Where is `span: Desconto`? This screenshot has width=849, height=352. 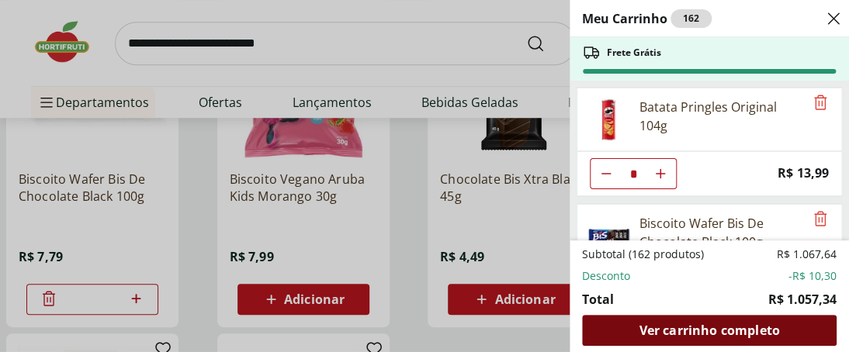 span: Desconto is located at coordinates (606, 276).